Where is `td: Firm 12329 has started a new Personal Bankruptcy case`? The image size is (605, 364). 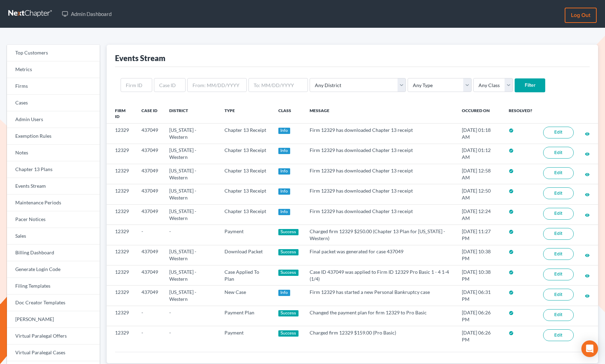 td: Firm 12329 has started a new Personal Bankruptcy case is located at coordinates (380, 296).